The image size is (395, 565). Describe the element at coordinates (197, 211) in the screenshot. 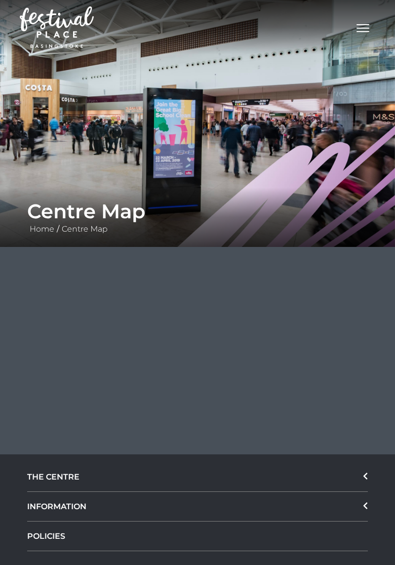

I see `h1: Centre Map` at that location.